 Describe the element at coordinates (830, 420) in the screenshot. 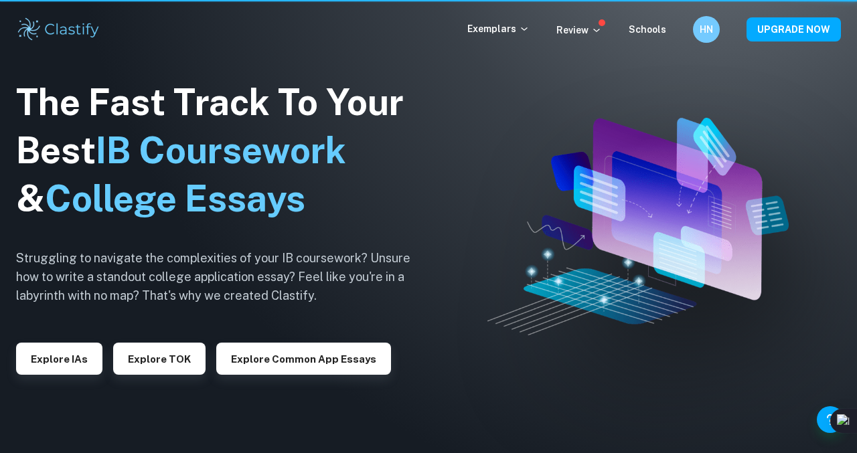

I see `button: Help and Feedback` at that location.